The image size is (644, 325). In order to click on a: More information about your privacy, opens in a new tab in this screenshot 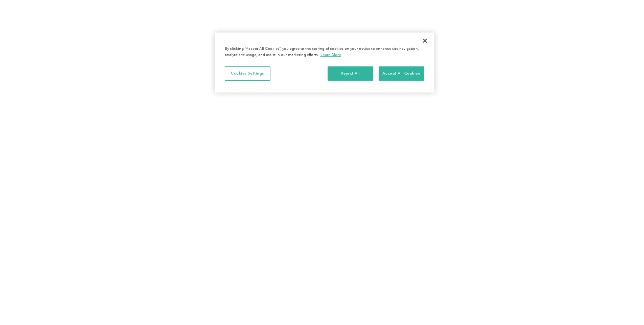, I will do `click(330, 54)`.